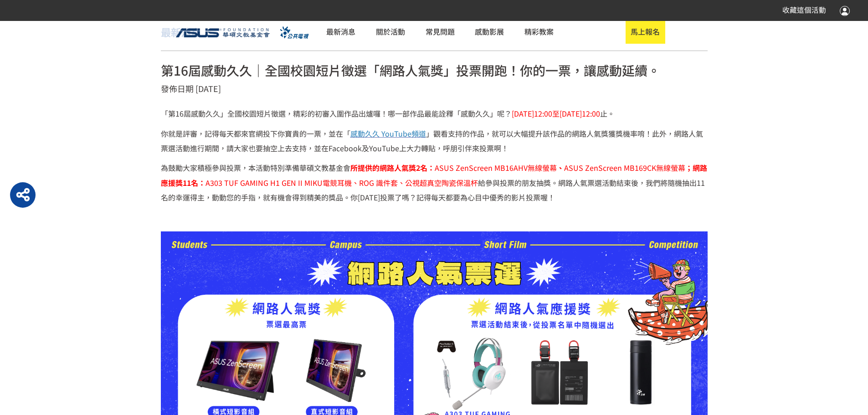  Describe the element at coordinates (256, 133) in the screenshot. I see `span: 你就是評審，記得每天都來官網投下你寶貴的一票，並在「` at that location.